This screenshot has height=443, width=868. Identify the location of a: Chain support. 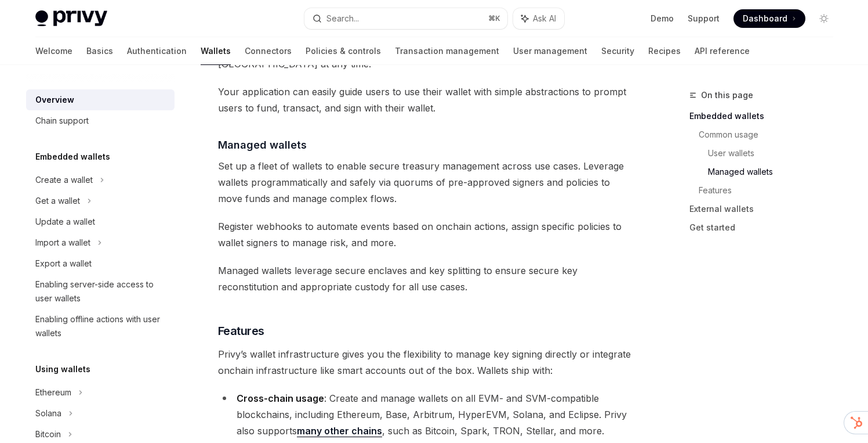
(101, 121).